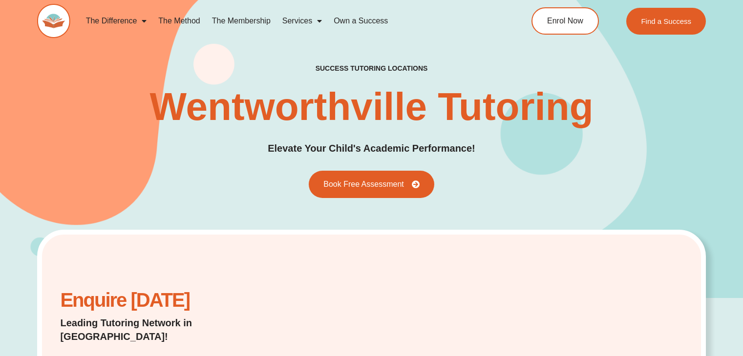 This screenshot has height=356, width=743. I want to click on span: Book Free Assessment, so click(363, 185).